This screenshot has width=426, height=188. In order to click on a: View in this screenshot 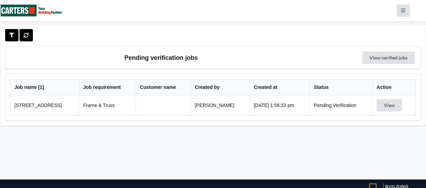, I will do `click(390, 105)`.